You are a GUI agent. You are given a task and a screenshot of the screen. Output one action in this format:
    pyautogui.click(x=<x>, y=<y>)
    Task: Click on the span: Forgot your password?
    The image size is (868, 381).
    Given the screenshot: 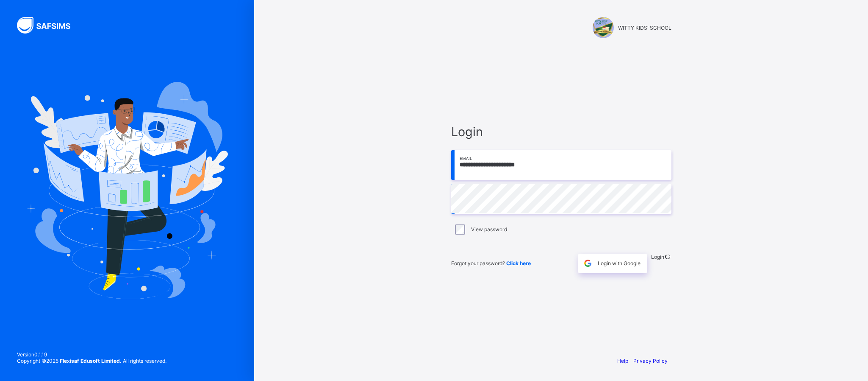 What is the action you would take?
    pyautogui.click(x=491, y=262)
    